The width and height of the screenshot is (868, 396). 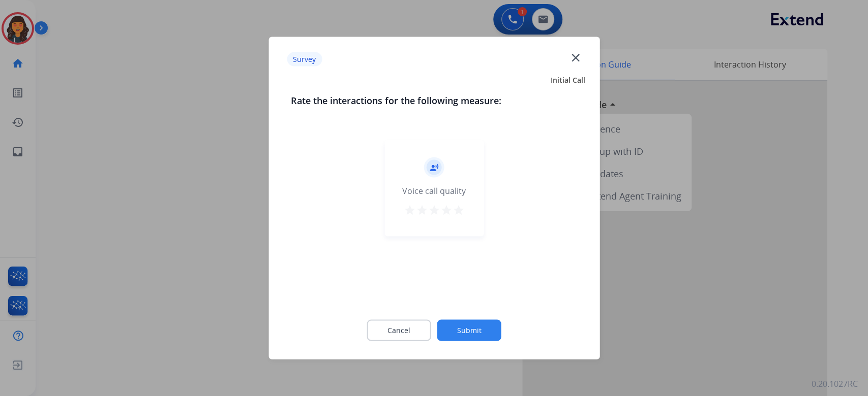 What do you see at coordinates (834, 384) in the screenshot?
I see `p: 0.20.1027RC` at bounding box center [834, 384].